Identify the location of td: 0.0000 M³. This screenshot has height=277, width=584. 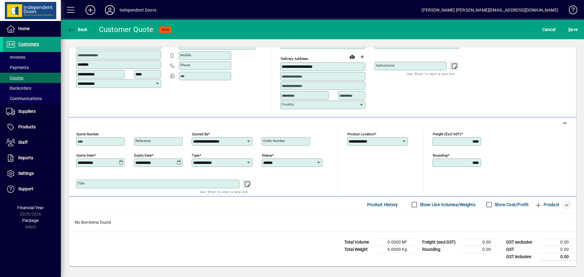
(396, 242).